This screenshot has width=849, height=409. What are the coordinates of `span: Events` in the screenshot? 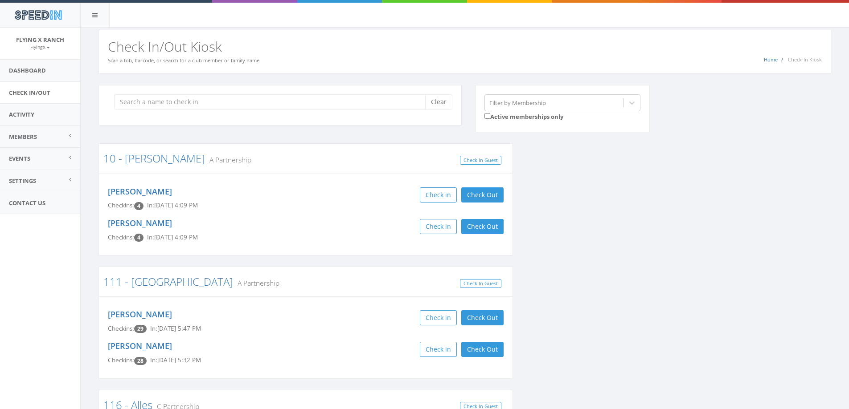 It's located at (20, 159).